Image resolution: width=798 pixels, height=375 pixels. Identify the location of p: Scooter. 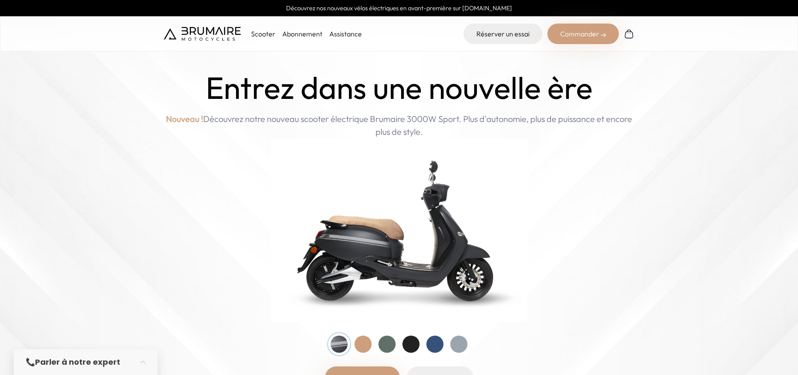
(263, 34).